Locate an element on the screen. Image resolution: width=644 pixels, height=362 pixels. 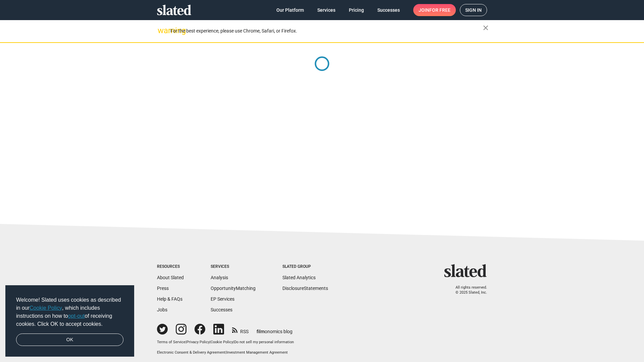
a: Sign in is located at coordinates (473, 10).